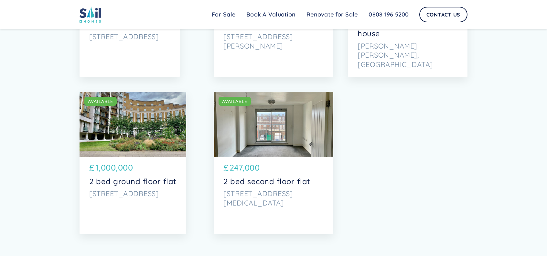 The image size is (547, 256). I want to click on p: 2 bed ground floor flat, so click(133, 181).